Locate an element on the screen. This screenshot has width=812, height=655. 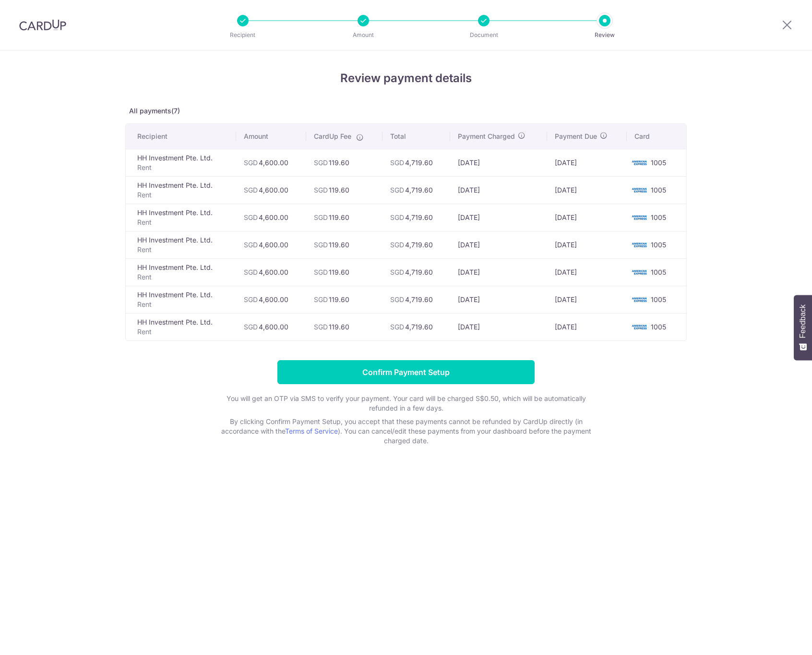
th: Amount is located at coordinates (271, 137).